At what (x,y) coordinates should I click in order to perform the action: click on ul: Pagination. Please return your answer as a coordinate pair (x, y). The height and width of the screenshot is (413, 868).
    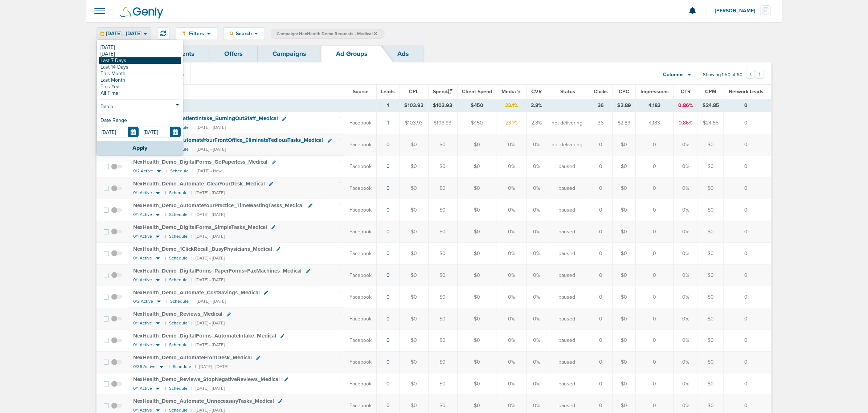
    Looking at the image, I should click on (755, 75).